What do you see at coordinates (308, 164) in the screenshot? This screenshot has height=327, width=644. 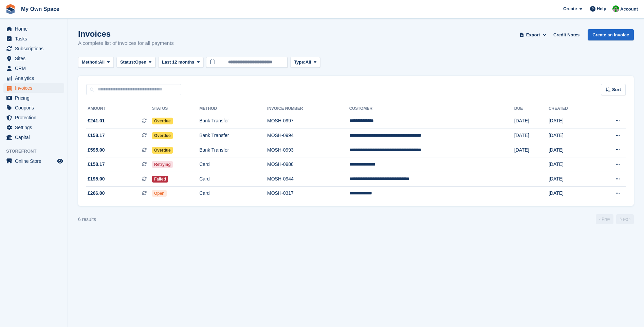 I see `td: MOSH-0988` at bounding box center [308, 164].